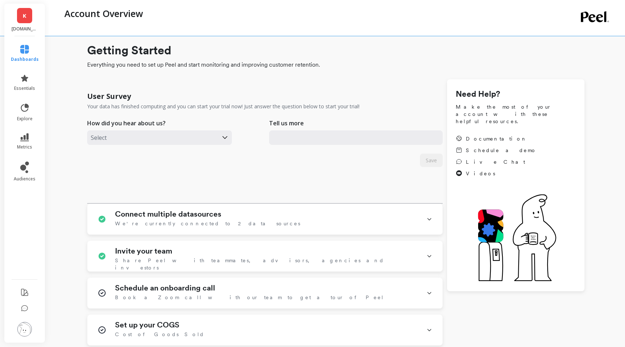 The width and height of the screenshot is (625, 347). Describe the element at coordinates (25, 29) in the screenshot. I see `p: Koh.com` at that location.